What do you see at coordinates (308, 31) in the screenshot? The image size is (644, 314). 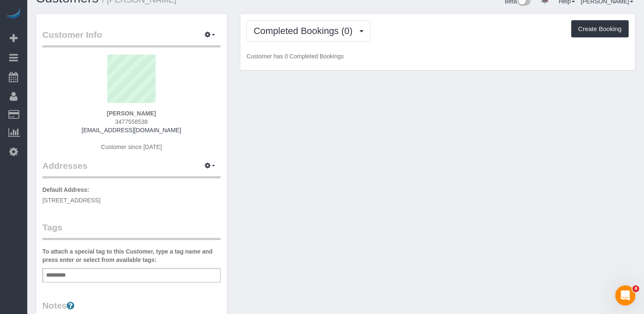 I see `button: Completed Bookings (0)` at bounding box center [308, 31].